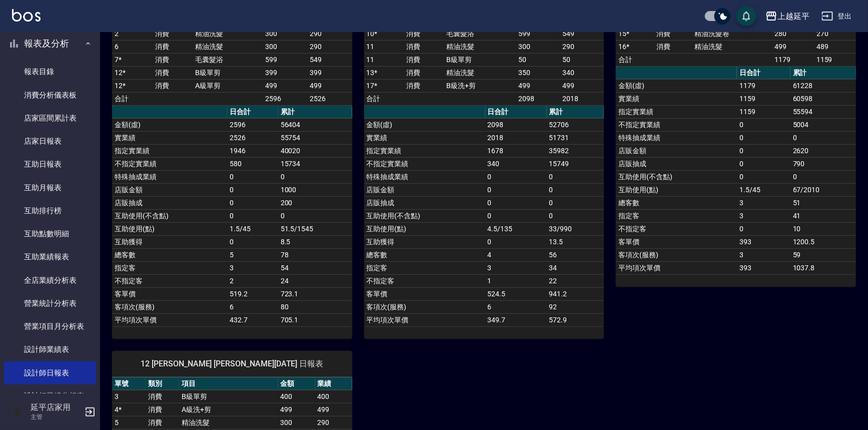  Describe the element at coordinates (50, 164) in the screenshot. I see `a: 互助日報表` at that location.